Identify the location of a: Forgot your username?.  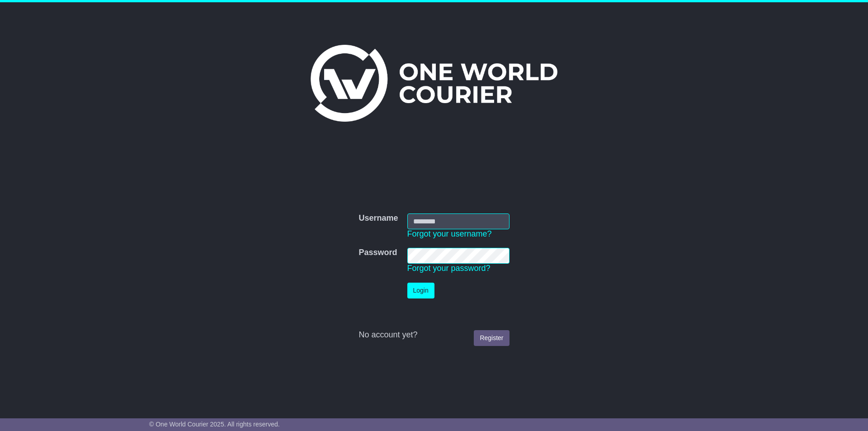
(449, 233).